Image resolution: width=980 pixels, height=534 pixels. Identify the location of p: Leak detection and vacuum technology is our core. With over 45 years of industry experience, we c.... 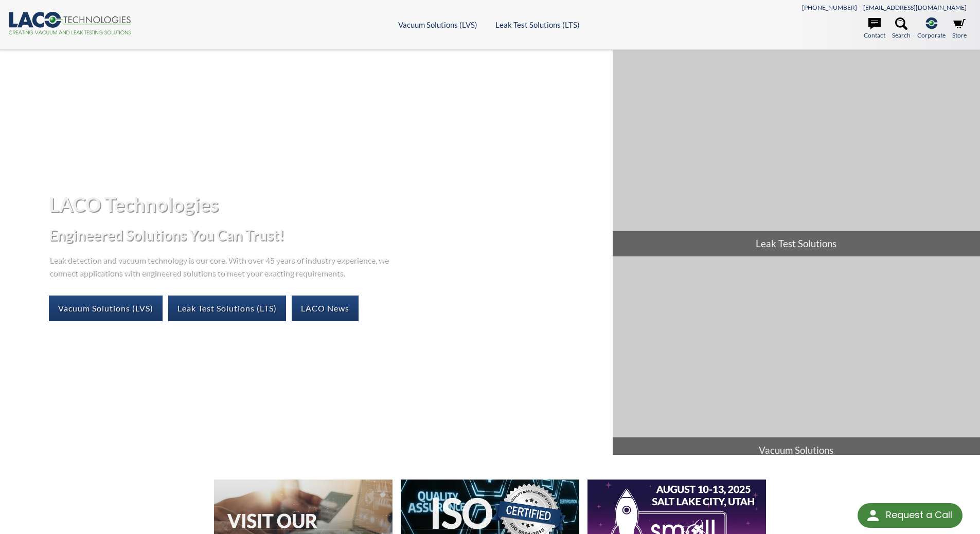
(221, 266).